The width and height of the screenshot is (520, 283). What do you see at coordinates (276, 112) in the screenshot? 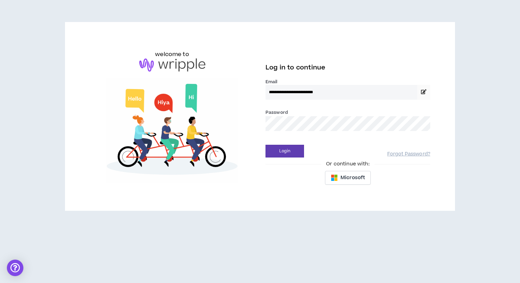
I see `label: Password` at bounding box center [276, 112].